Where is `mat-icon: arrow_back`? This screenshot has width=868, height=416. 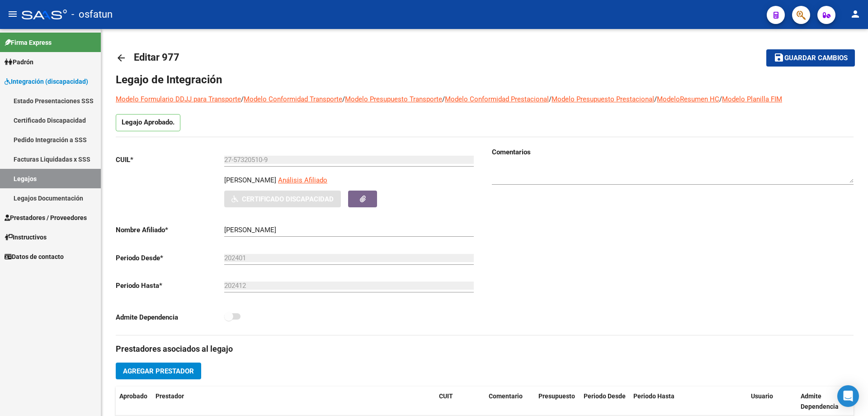
mat-icon: arrow_back is located at coordinates (121, 58).